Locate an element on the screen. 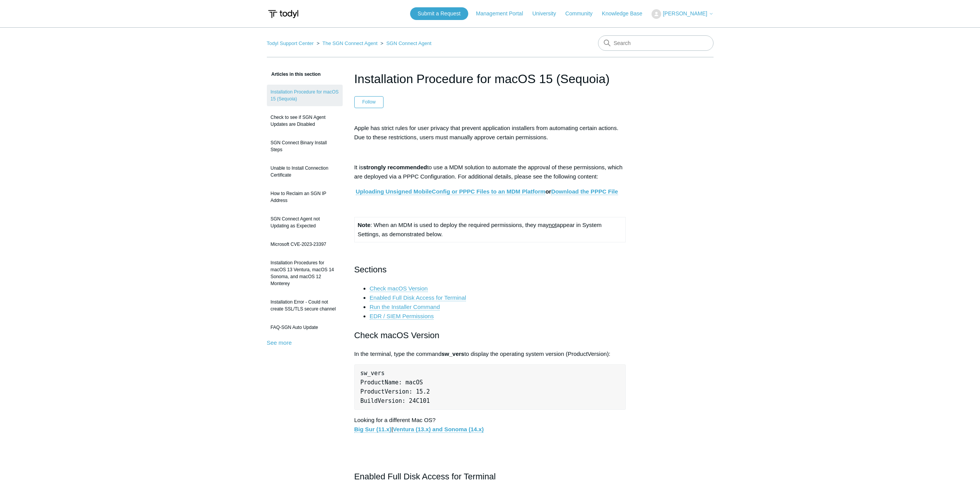 This screenshot has height=489, width=980. span: not is located at coordinates (553, 225).